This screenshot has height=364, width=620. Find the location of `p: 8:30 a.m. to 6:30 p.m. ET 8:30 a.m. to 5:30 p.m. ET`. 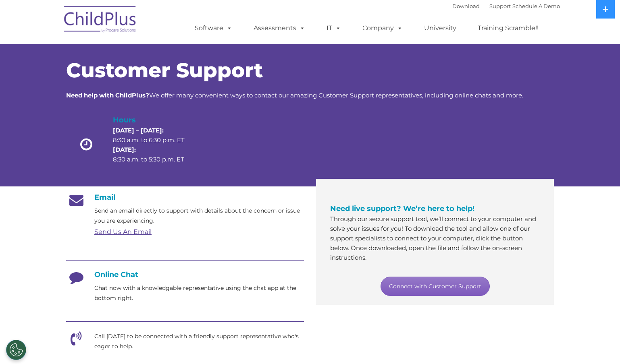

p: 8:30 a.m. to 6:30 p.m. ET 8:30 a.m. to 5:30 p.m. ET is located at coordinates (155, 145).